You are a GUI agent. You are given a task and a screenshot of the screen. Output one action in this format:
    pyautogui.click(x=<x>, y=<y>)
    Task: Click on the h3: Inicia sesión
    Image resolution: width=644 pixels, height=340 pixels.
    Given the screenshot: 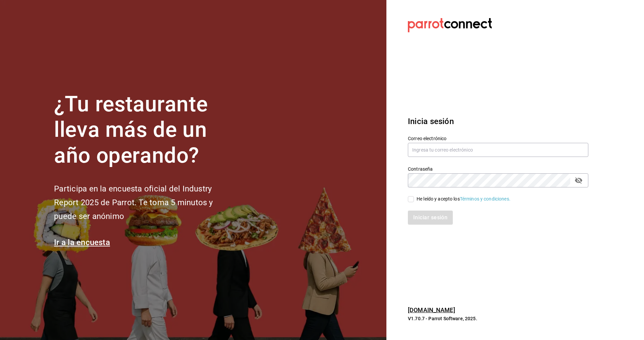 What is the action you would take?
    pyautogui.click(x=498, y=121)
    